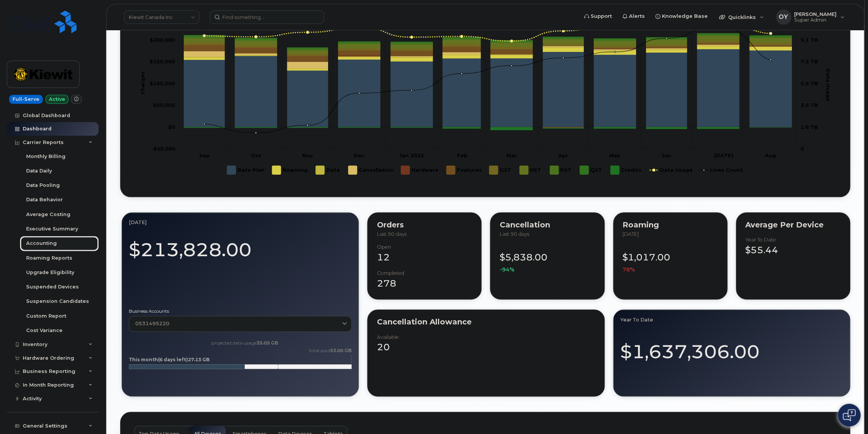 This screenshot has width=868, height=434. Describe the element at coordinates (793, 247) in the screenshot. I see `div: $55.44` at that location.